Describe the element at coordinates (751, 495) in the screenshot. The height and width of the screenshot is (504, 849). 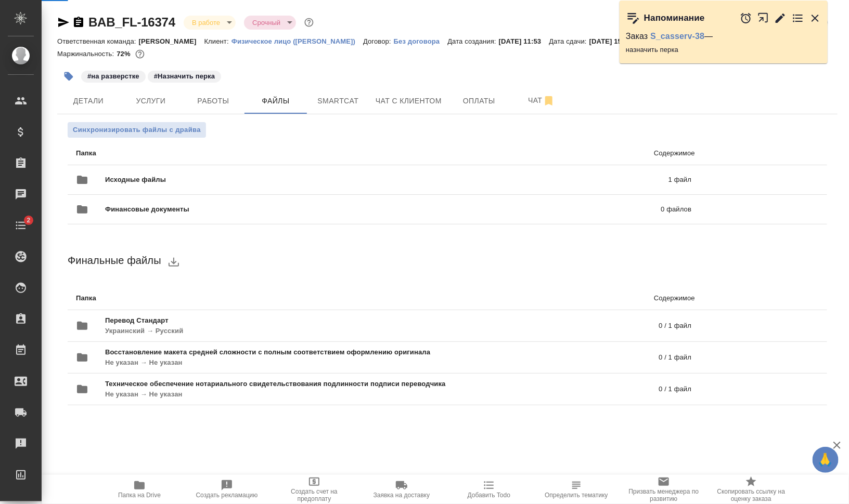
I see `span: Скопировать ссылку на оценку заказа` at that location.